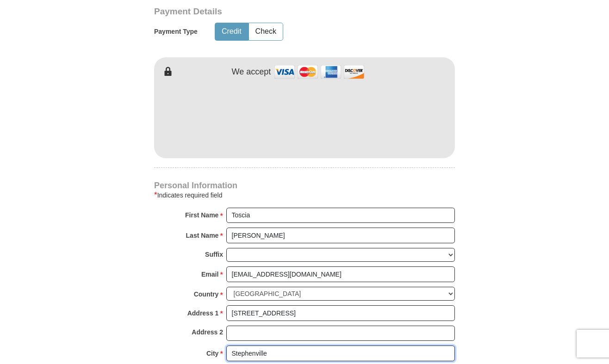 The image size is (609, 364). Describe the element at coordinates (251, 72) in the screenshot. I see `h4: We accept` at that location.